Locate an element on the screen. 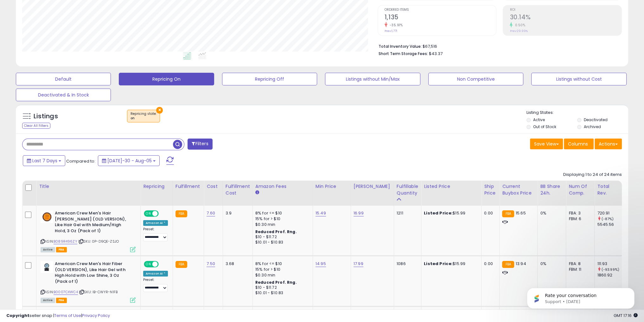 The height and width of the screenshot is (322, 644). h2: 30.14% is located at coordinates (565, 17).